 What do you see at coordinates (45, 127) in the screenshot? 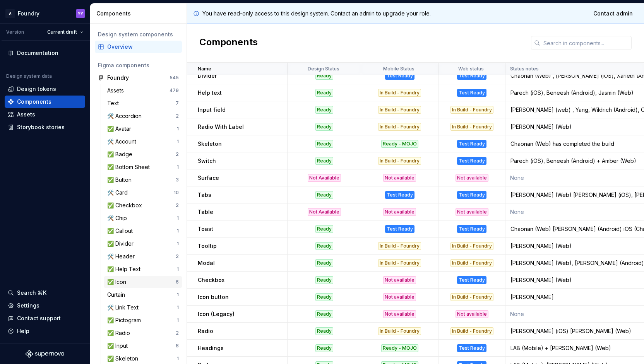
I see `a: Storybook stories` at bounding box center [45, 127].